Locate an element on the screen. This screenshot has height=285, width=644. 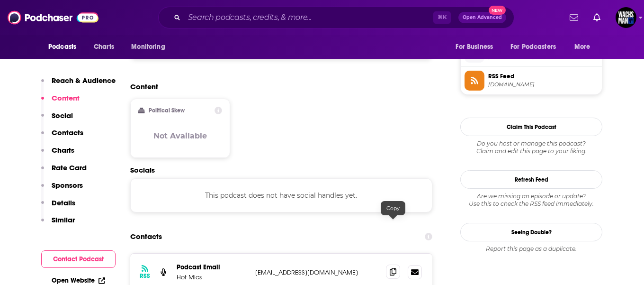
button: Contacts is located at coordinates (62, 137).